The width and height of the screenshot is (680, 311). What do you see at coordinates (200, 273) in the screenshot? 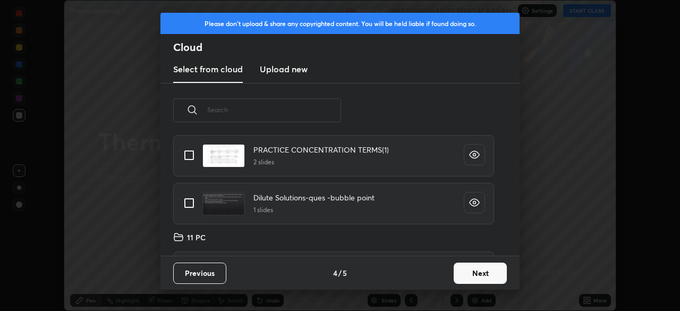
I see `button: Previous` at bounding box center [200, 273].